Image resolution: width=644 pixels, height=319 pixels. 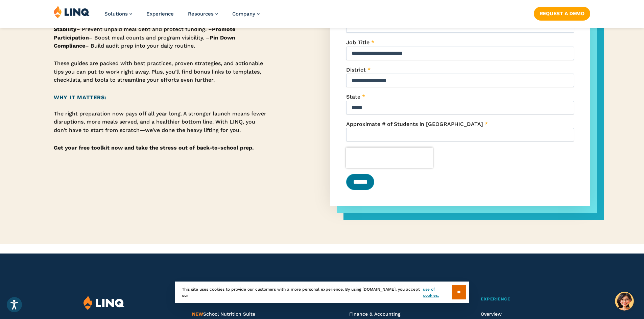 What do you see at coordinates (161, 98) in the screenshot?
I see `h2: Why It Matters:` at bounding box center [161, 98].